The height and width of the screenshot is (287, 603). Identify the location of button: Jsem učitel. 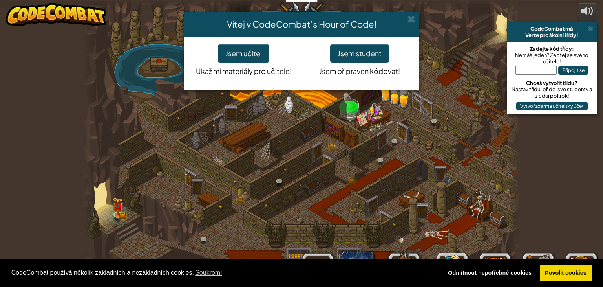
(244, 53).